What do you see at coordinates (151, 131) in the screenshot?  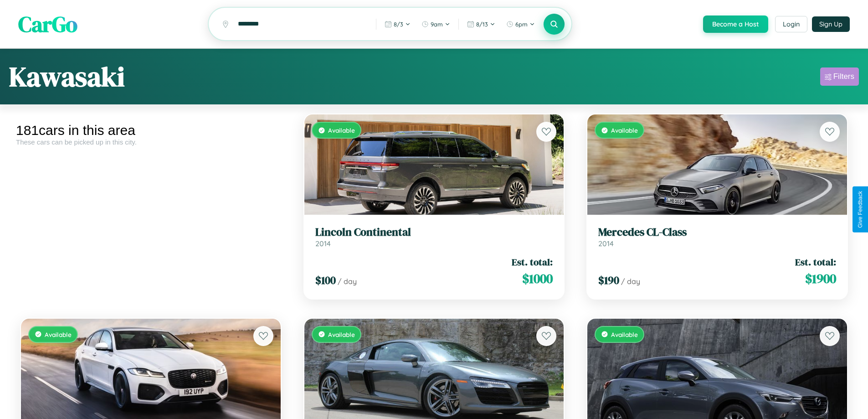 I see `div: 181 cars in this area` at bounding box center [151, 131].